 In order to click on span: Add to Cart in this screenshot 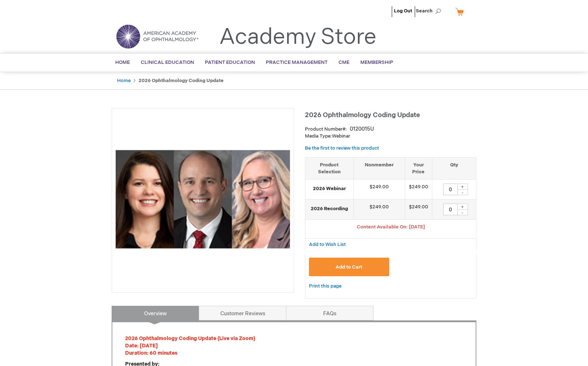, I will do `click(349, 267)`.